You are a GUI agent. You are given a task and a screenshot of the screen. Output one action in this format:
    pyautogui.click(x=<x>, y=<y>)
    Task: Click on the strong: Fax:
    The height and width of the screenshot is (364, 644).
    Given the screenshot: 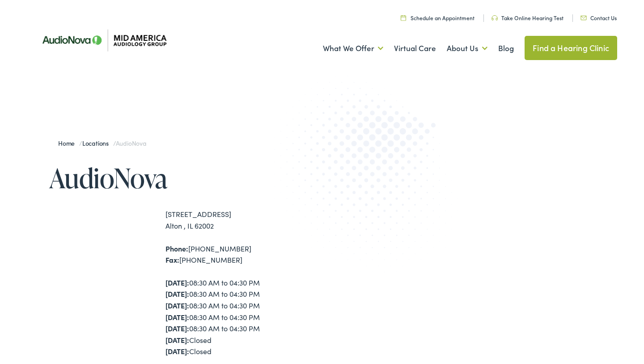 What is the action you would take?
    pyautogui.click(x=172, y=259)
    